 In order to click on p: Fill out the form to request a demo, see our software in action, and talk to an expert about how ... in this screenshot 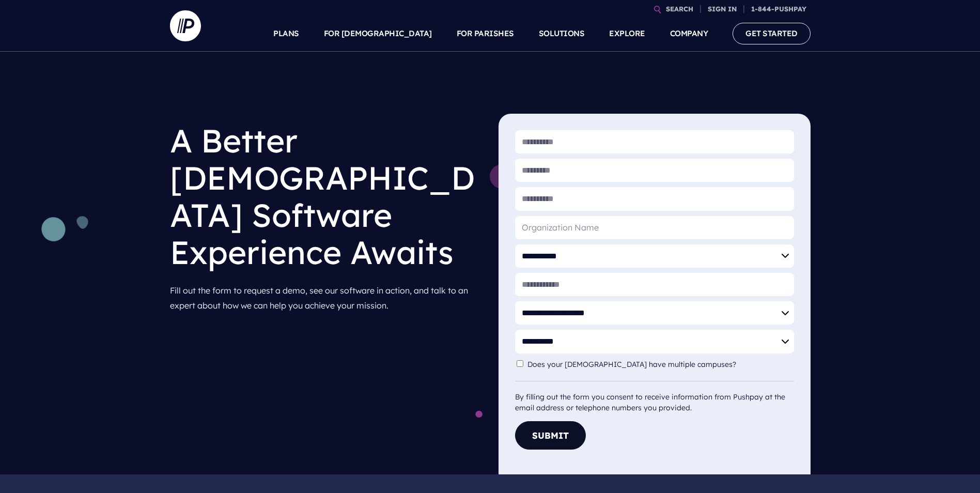, I will do `click(326, 298)`.